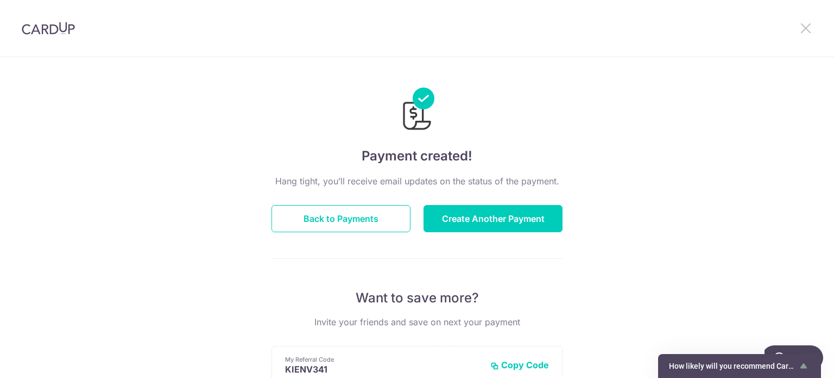 This screenshot has width=834, height=378. Describe the element at coordinates (417, 322) in the screenshot. I see `p: Invite your friends and save on next your payment` at that location.